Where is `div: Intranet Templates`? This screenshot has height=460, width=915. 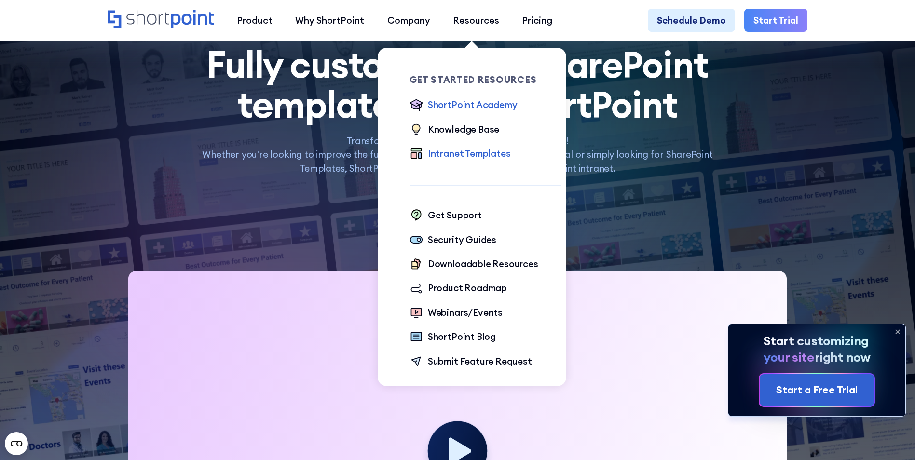 div: Intranet Templates is located at coordinates (469, 153).